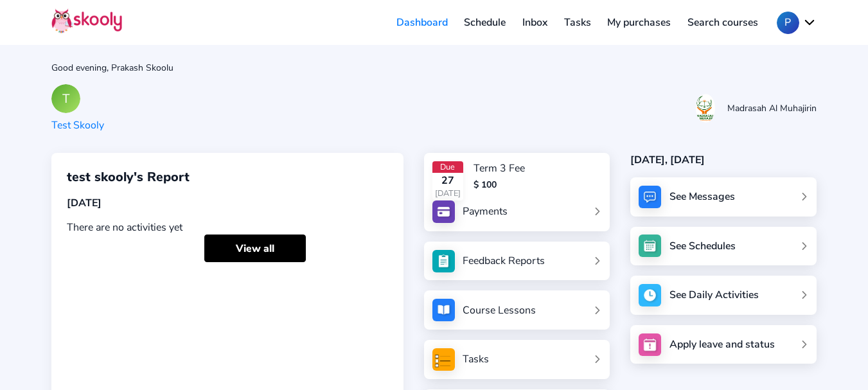 This screenshot has width=868, height=390. What do you see at coordinates (650, 197) in the screenshot?
I see `img: messages.jpg` at bounding box center [650, 197].